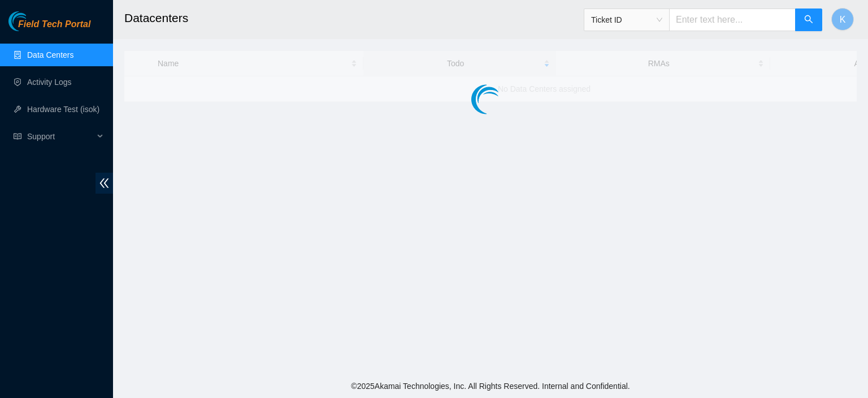 Image resolution: width=868 pixels, height=398 pixels. Describe the element at coordinates (49, 28) in the screenshot. I see `a: Akamai TechnologiesField Tech Portal` at that location.